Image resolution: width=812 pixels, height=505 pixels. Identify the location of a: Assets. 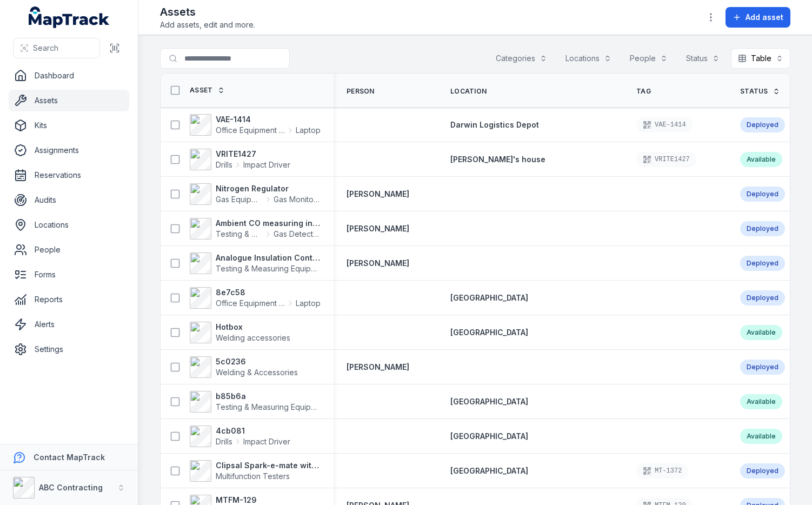
(69, 100).